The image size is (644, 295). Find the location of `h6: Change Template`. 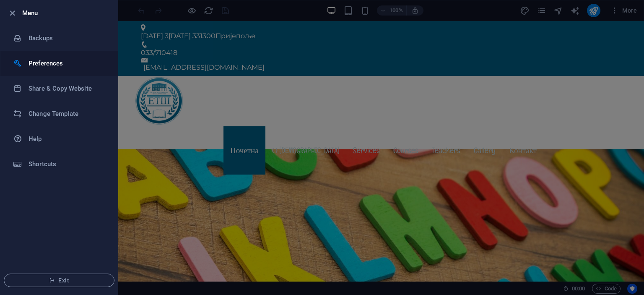

h6: Change Template is located at coordinates (67, 114).